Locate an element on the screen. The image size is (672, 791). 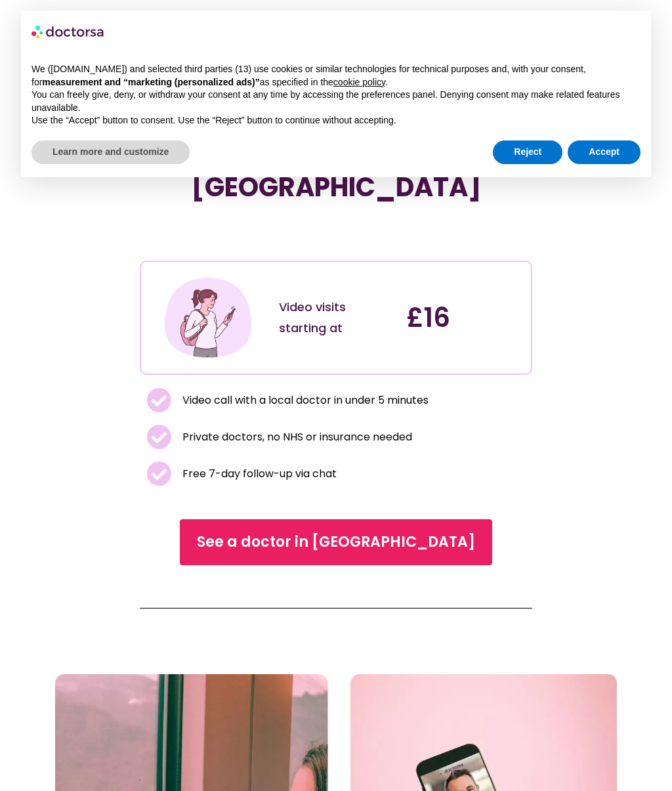
span: Video call with a local doctor in under 5 minutes is located at coordinates (304, 400).